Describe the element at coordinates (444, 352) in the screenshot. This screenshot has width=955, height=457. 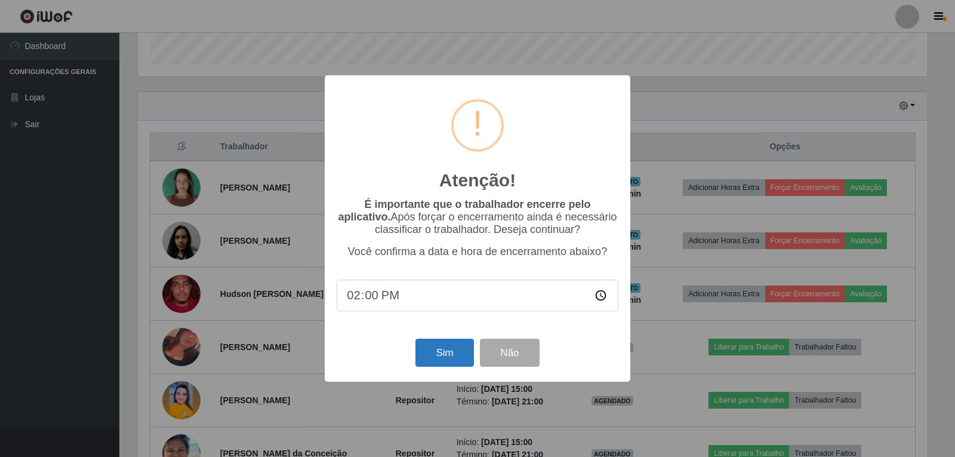
I see `button: Sim` at that location.